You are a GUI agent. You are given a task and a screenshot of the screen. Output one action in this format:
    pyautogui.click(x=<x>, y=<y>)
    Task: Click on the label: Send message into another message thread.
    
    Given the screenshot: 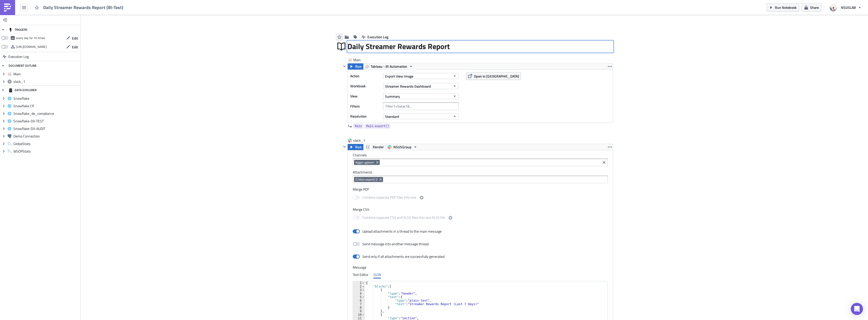 What is the action you would take?
    pyautogui.click(x=391, y=244)
    